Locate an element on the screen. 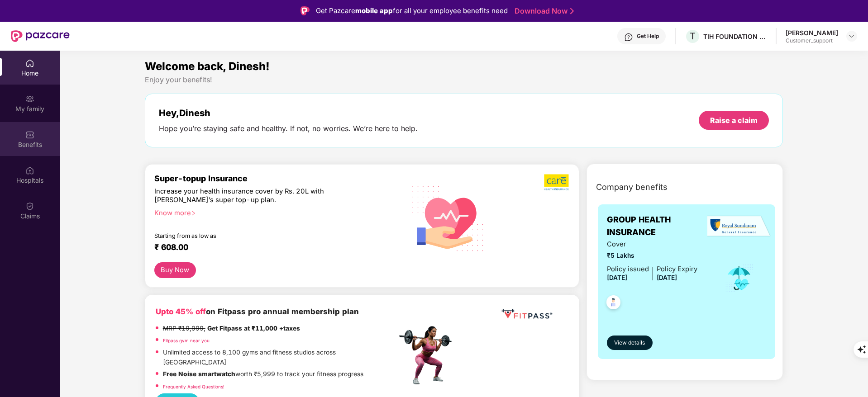 The width and height of the screenshot is (868, 397). div: Know more is located at coordinates (273, 212).